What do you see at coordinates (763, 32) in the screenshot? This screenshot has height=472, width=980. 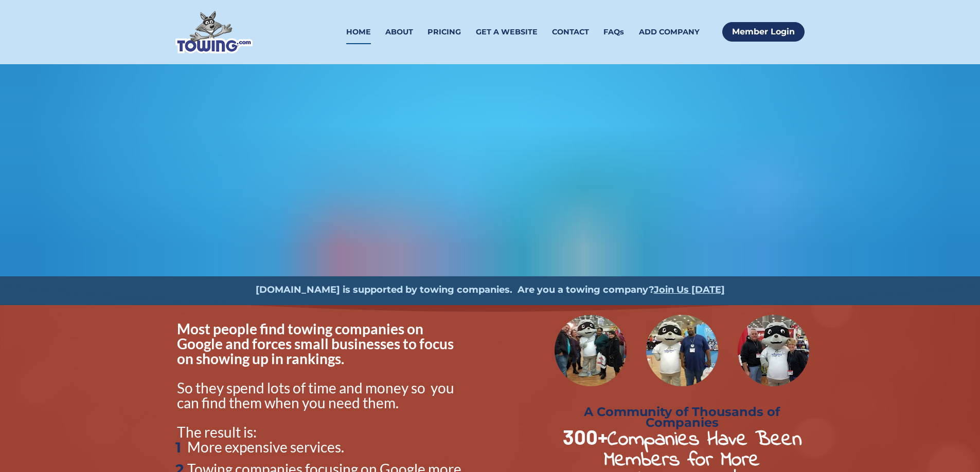 I see `a: Member Login` at bounding box center [763, 32].